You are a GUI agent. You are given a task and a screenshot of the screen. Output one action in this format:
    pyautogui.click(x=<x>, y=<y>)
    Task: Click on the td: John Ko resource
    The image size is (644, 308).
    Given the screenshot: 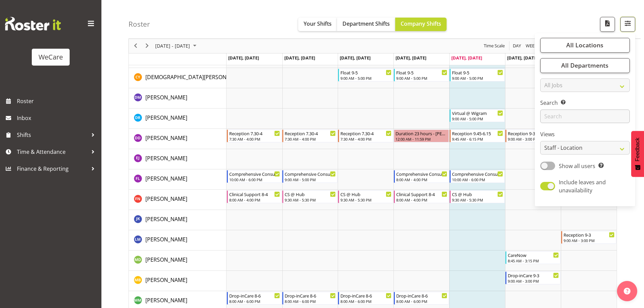 What is the action you would take?
    pyautogui.click(x=177, y=220)
    